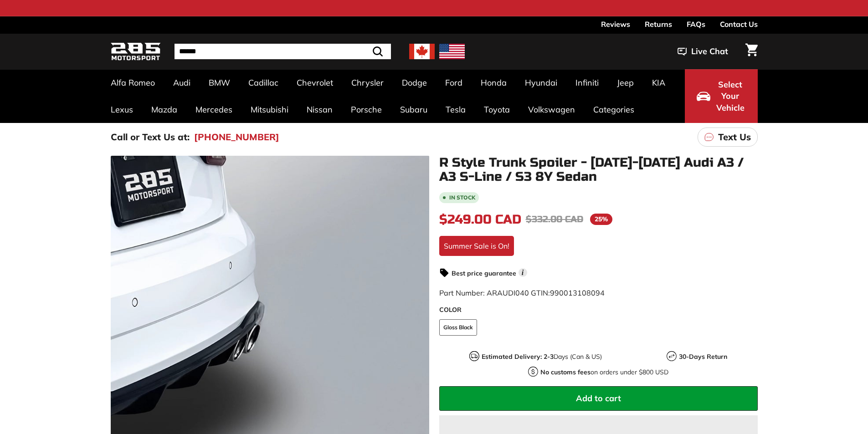 The height and width of the screenshot is (434, 868). Describe the element at coordinates (133, 83) in the screenshot. I see `a: Alfa Romeo` at that location.